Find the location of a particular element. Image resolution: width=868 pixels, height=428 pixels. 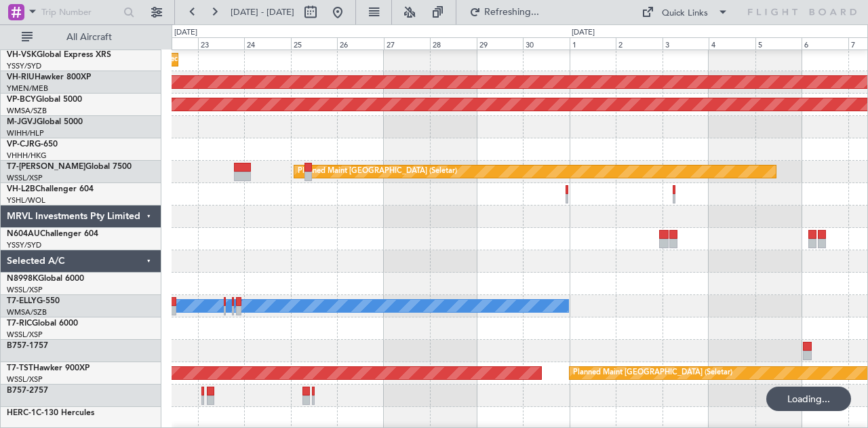

a: T7-RICGlobal 6000 is located at coordinates (42, 323).